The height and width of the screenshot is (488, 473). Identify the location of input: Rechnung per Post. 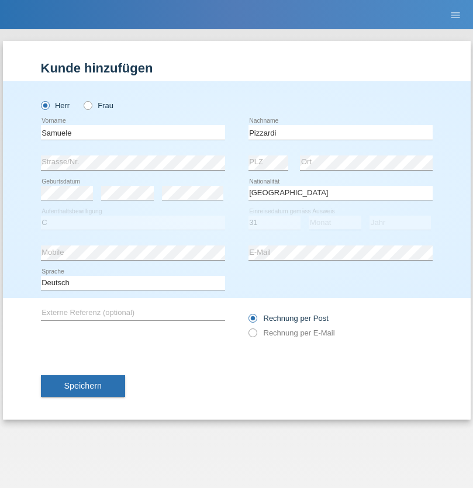
(252, 321).